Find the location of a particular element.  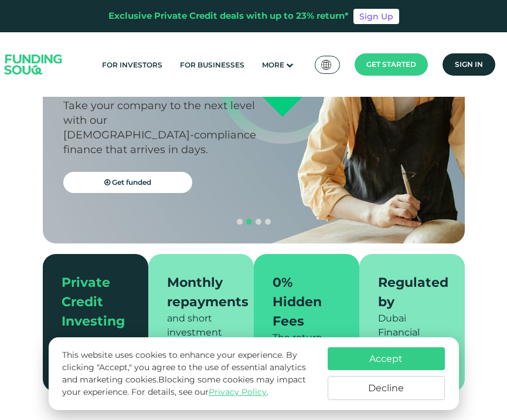

button: Decline is located at coordinates (387, 388).